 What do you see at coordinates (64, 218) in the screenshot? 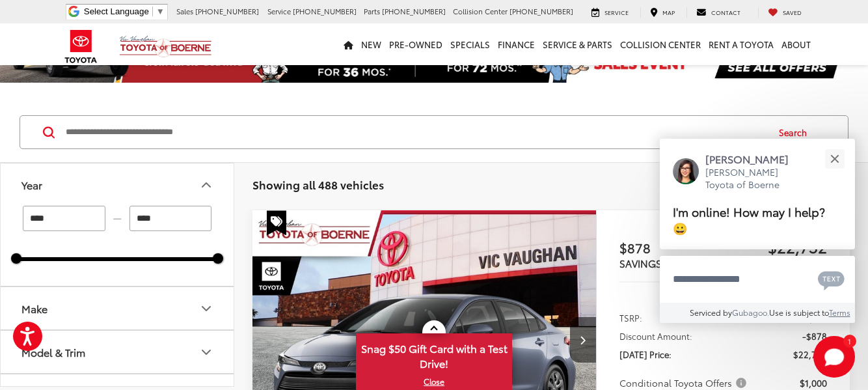
I see `input: minimum` at bounding box center [64, 218].